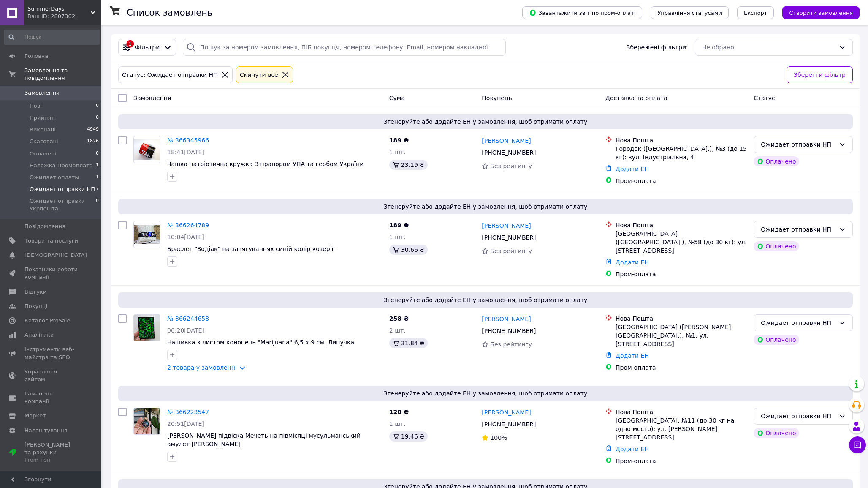 The width and height of the screenshot is (868, 488). I want to click on span: 7, so click(97, 189).